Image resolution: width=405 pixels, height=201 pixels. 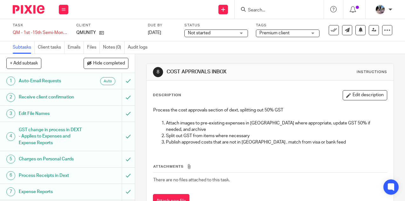 What do you see at coordinates (29, 9) in the screenshot?
I see `img: Pixie` at bounding box center [29, 9].